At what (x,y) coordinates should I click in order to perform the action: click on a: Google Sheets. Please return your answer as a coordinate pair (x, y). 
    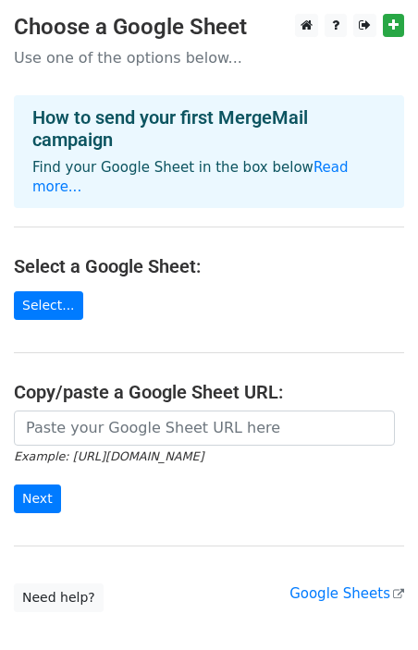
    Looking at the image, I should click on (347, 594).